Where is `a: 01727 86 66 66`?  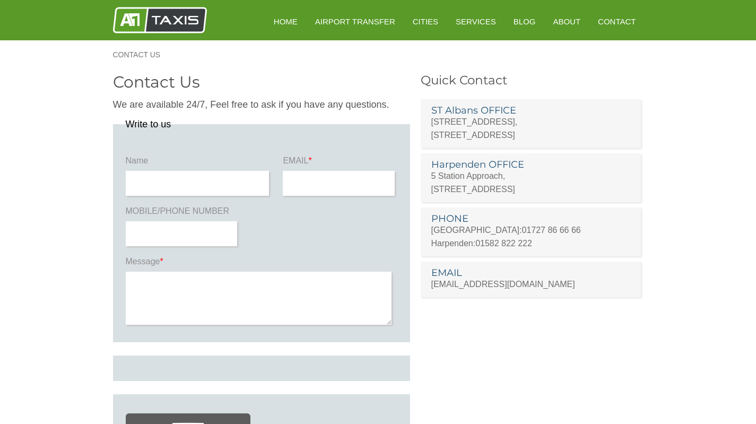
a: 01727 86 66 66 is located at coordinates (551, 230).